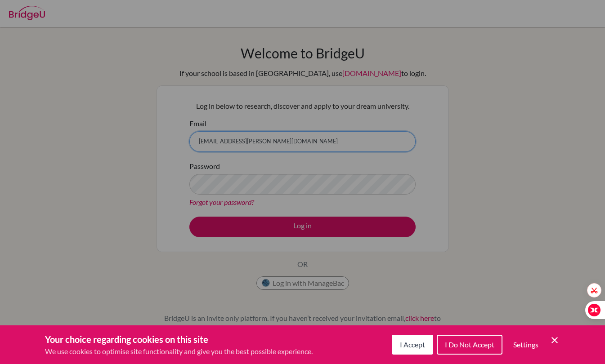 This screenshot has height=364, width=605. What do you see at coordinates (554, 340) in the screenshot?
I see `button: Save and close` at bounding box center [554, 340].